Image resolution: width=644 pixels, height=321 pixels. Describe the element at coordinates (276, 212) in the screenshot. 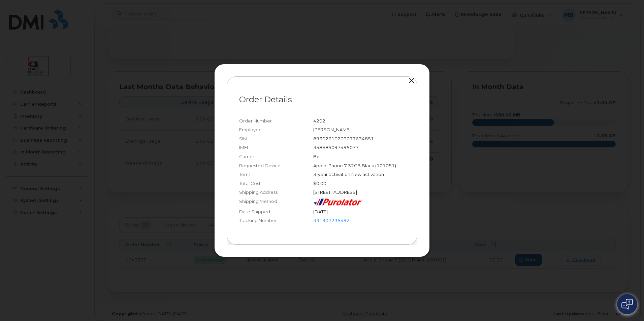

I see `div: Date Shipped` at that location.